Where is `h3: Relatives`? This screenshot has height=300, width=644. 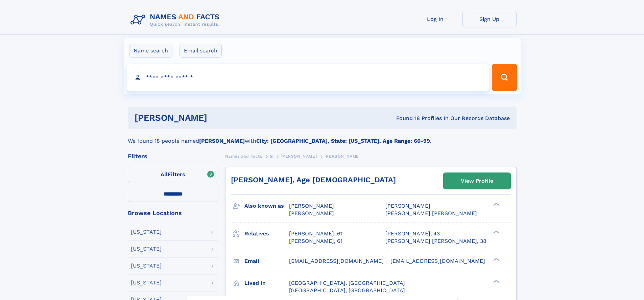 h3: Relatives is located at coordinates (267, 234).